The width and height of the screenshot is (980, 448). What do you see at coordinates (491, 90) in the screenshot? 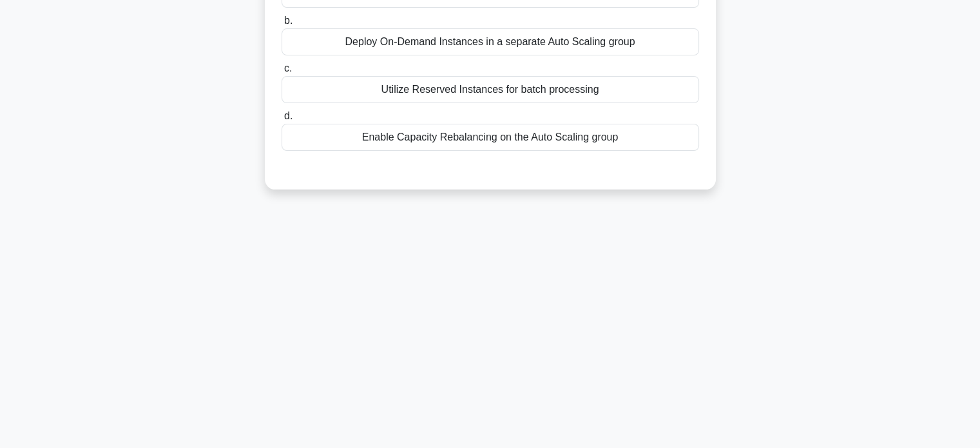
I see `div: Utilize Reserved Instances for batch processing` at bounding box center [491, 90].